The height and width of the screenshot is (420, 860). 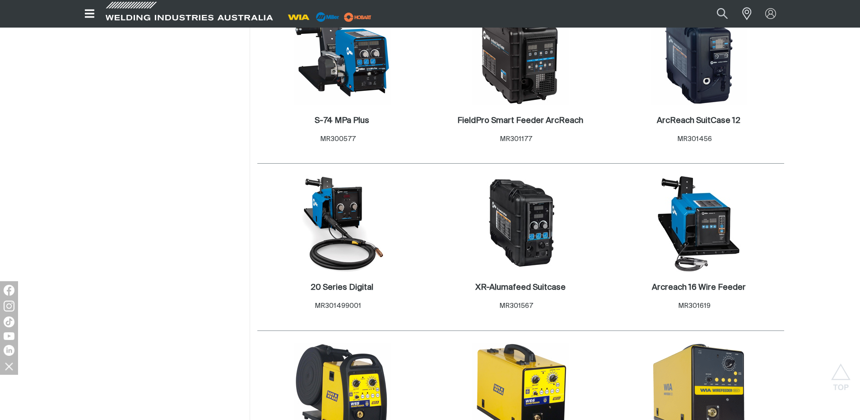 What do you see at coordinates (699, 121) in the screenshot?
I see `h2: ArcReach SuitCase 12` at bounding box center [699, 121].